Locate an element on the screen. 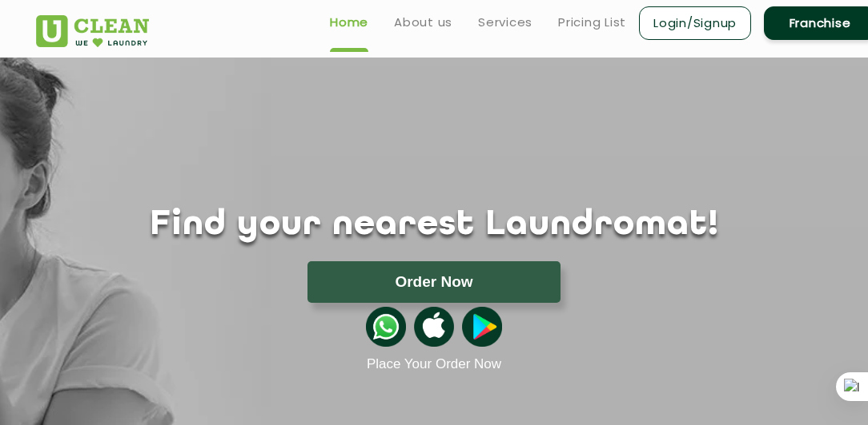 The height and width of the screenshot is (425, 868). img: apple-icon.png is located at coordinates (434, 327).